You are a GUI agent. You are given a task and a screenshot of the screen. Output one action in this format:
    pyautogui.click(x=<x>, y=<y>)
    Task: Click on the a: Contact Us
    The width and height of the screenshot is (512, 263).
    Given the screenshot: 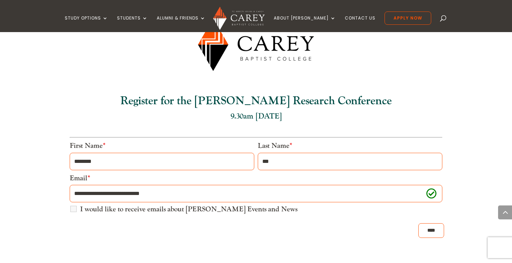 What is the action you would take?
    pyautogui.click(x=360, y=24)
    